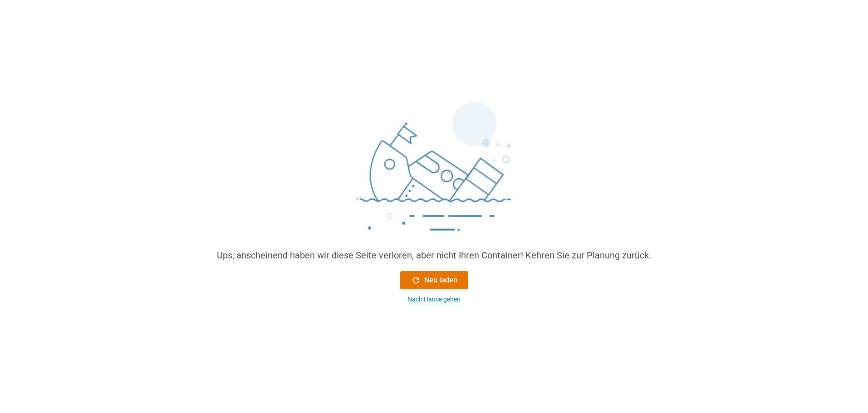 The height and width of the screenshot is (413, 868). I want to click on button: Nach Hause gehen, so click(434, 300).